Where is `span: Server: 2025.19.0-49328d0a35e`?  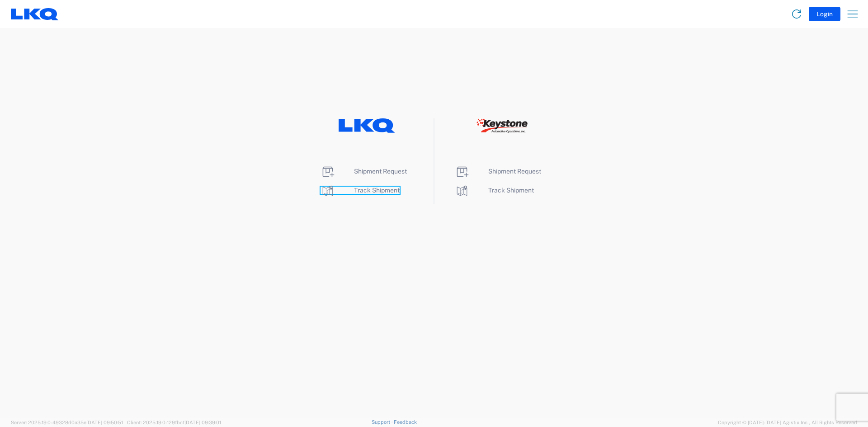 span: Server: 2025.19.0-49328d0a35e is located at coordinates (67, 423).